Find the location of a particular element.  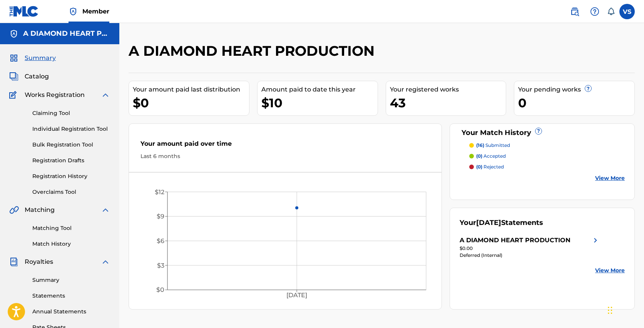

a: Registration Drafts is located at coordinates (71, 161).